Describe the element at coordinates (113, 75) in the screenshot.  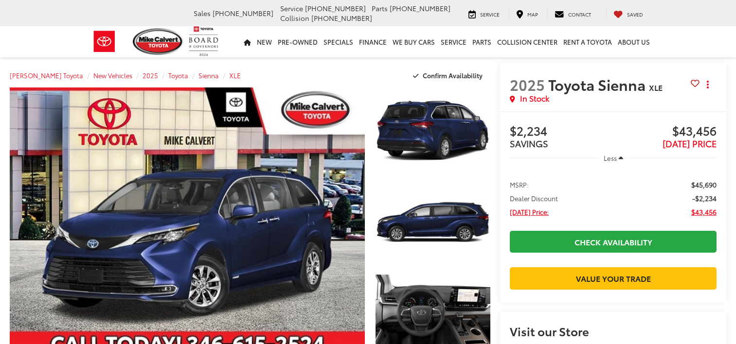
I see `a: New Vehicles` at that location.